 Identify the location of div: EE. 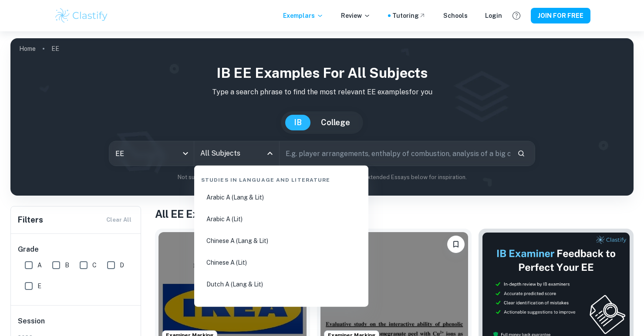
(151, 153).